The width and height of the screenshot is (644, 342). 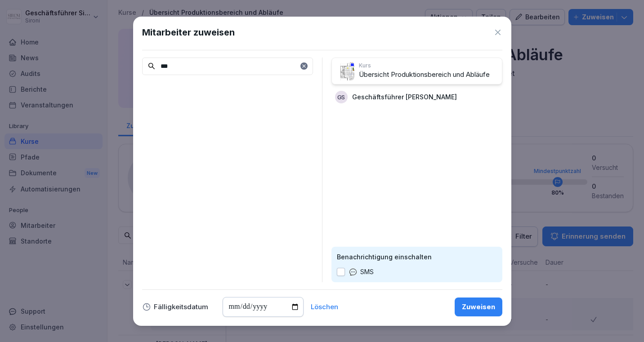 I want to click on p: Kurs, so click(x=428, y=66).